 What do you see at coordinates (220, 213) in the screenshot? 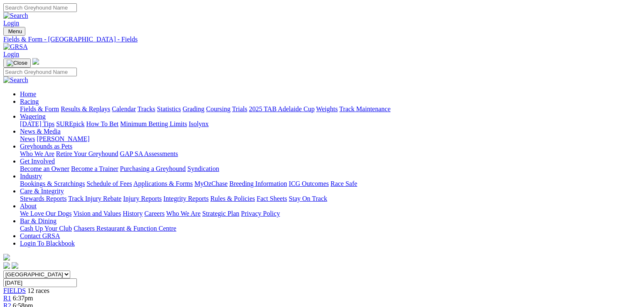
I see `a: Strategic Plan` at bounding box center [220, 213].